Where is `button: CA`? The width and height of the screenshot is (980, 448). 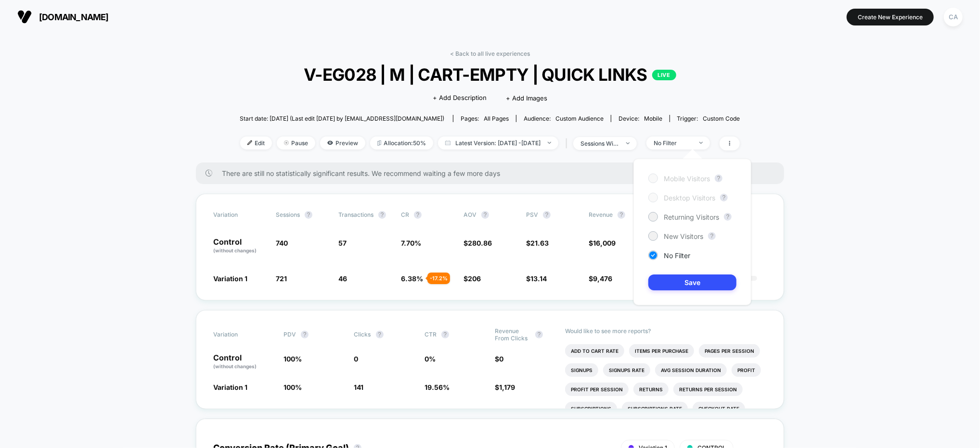
button: CA is located at coordinates (953, 17).